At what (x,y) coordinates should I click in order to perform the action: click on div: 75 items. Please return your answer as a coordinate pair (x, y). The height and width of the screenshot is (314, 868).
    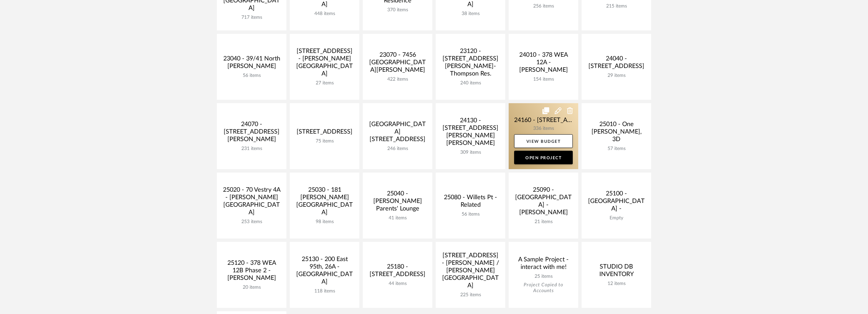
    Looking at the image, I should click on (325, 141).